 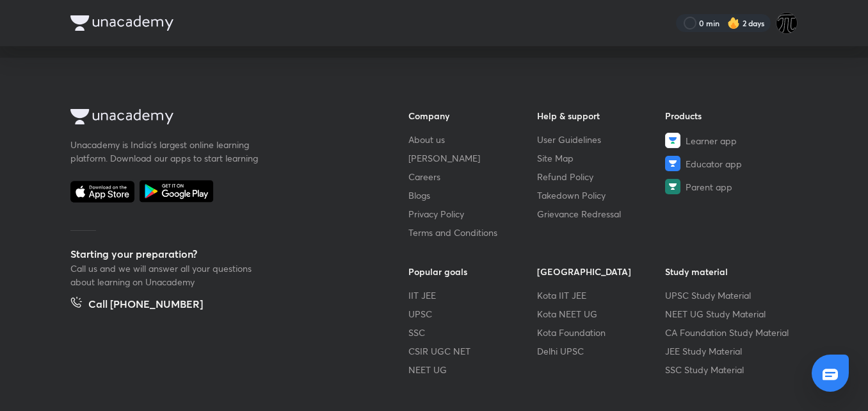 What do you see at coordinates (473, 195) in the screenshot?
I see `a: Blogs` at bounding box center [473, 195].